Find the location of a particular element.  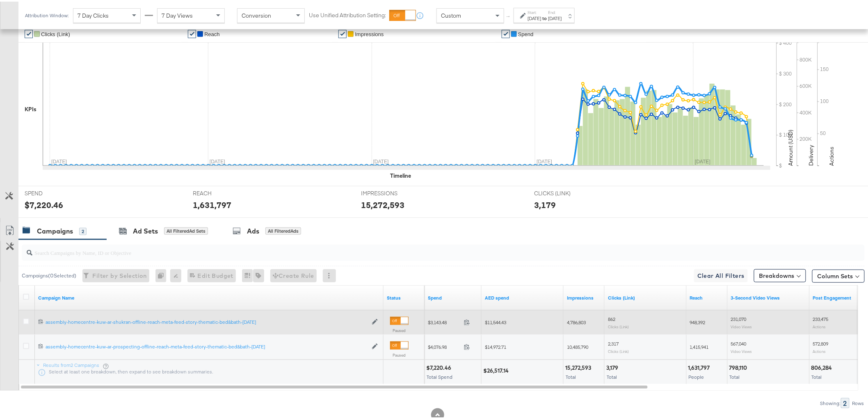

div: 806,284 is located at coordinates (823, 366).